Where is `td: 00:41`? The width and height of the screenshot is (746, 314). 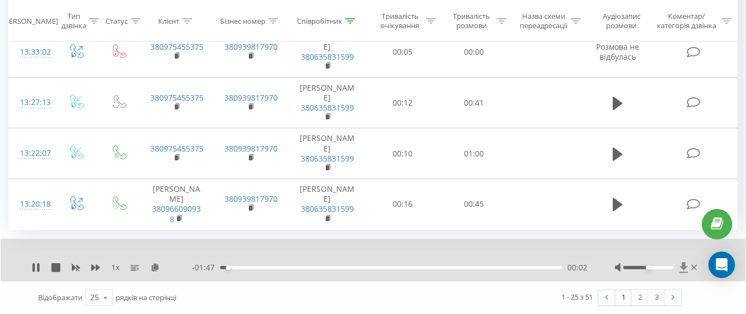 td: 00:41 is located at coordinates (474, 103).